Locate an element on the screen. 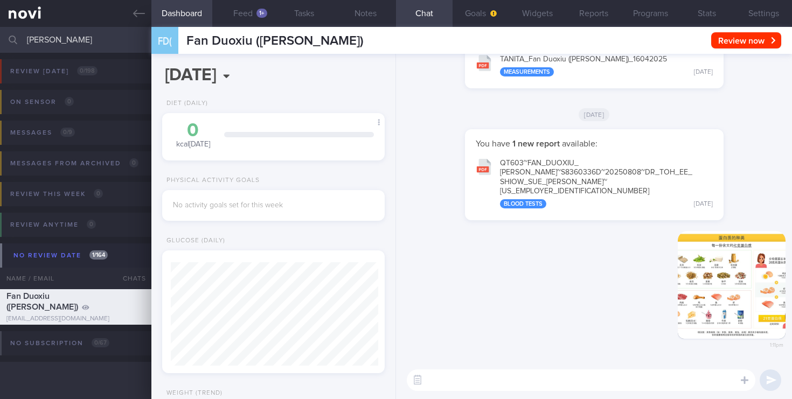  div: Review anytime is located at coordinates (53, 225).